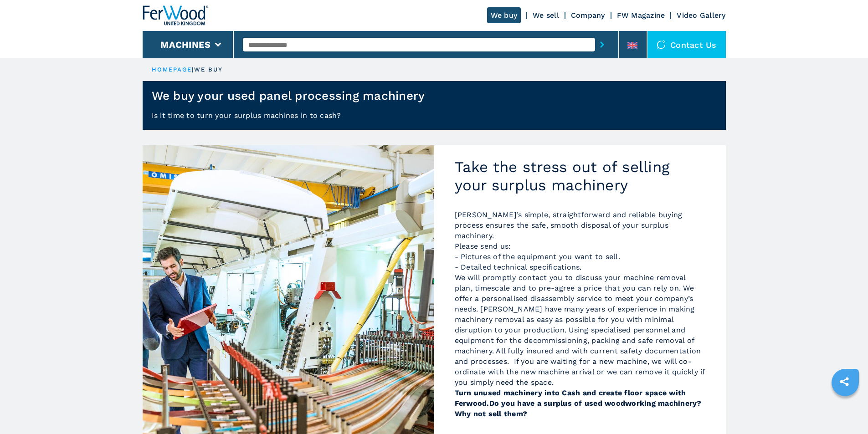 The width and height of the screenshot is (868, 434). Describe the element at coordinates (434, 119) in the screenshot. I see `p: Is it time to turn your surplus machines in to cash?` at that location.